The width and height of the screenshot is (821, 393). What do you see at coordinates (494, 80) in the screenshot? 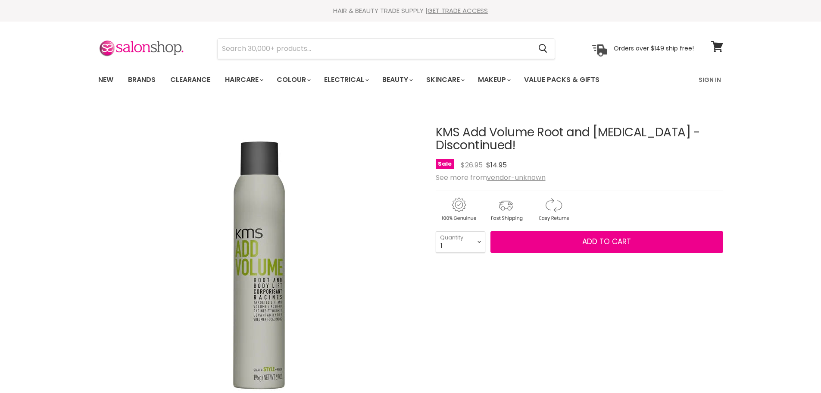
I see `a: Makeup` at bounding box center [494, 80].